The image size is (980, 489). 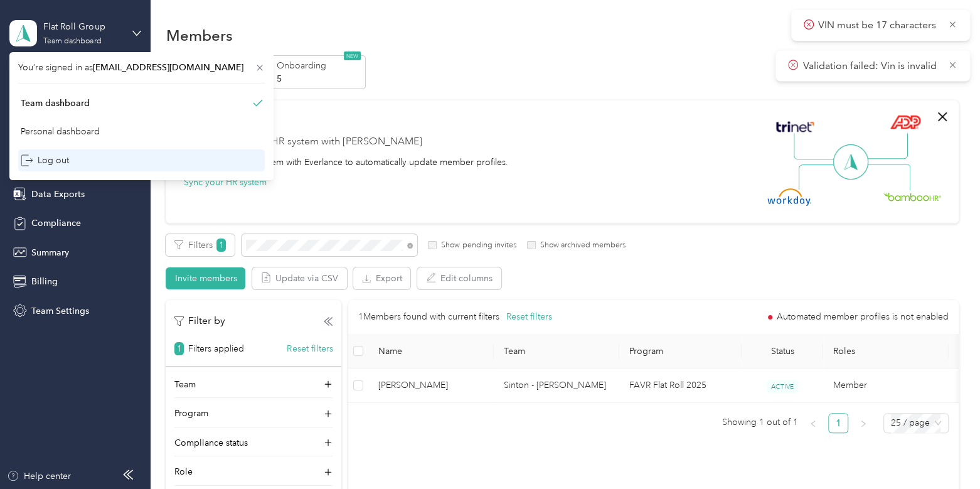 What do you see at coordinates (345, 162) in the screenshot?
I see `div: Integrate your HR system with Everlance to automatically update member profiles.` at bounding box center [345, 162].